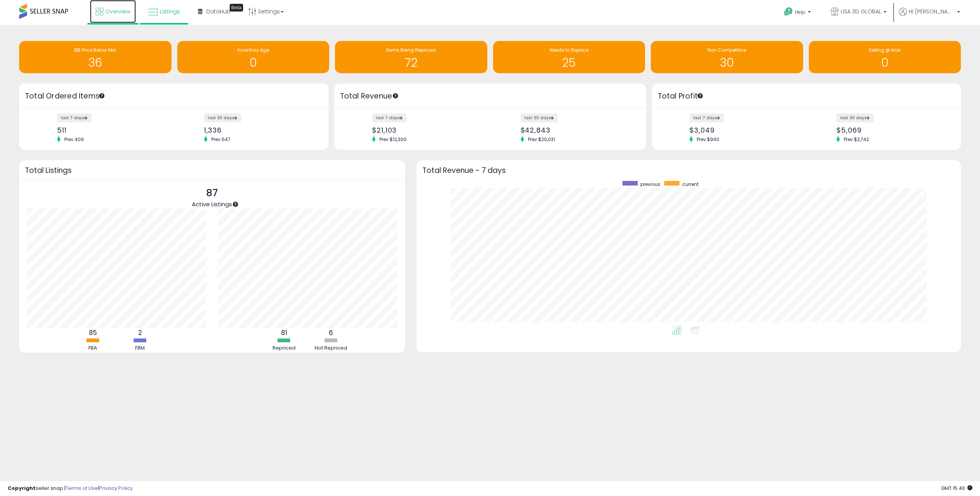 This screenshot has width=980, height=496. I want to click on h3: Total Revenue - 7 days, so click(689, 170).